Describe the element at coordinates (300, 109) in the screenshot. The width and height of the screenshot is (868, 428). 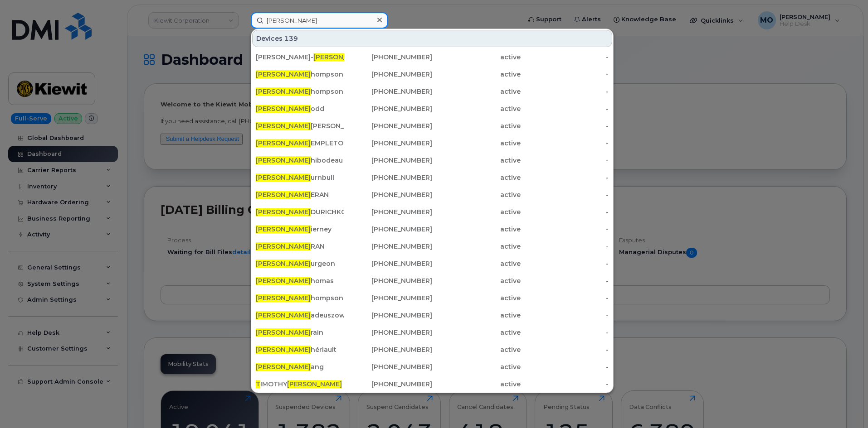
I see `div: odd` at that location.